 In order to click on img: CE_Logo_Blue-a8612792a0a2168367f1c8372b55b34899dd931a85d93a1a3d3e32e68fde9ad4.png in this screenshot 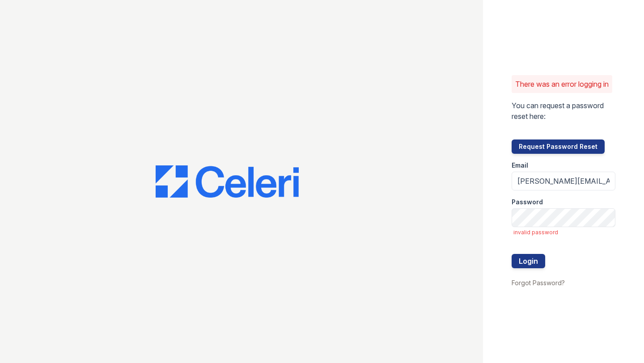, I will do `click(227, 181)`.